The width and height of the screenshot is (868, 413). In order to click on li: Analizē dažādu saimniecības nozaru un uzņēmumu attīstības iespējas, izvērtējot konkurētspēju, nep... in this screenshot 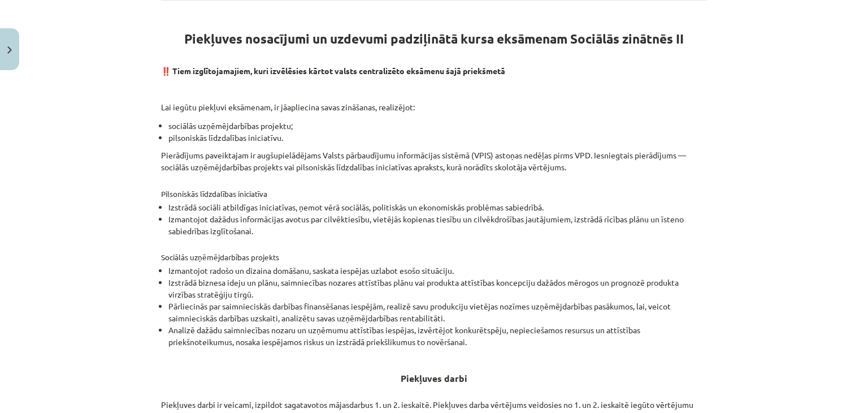, I will do `click(438, 336)`.